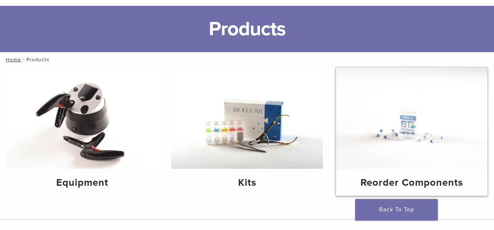 The height and width of the screenshot is (230, 494). I want to click on a: Reorder Components, so click(412, 131).